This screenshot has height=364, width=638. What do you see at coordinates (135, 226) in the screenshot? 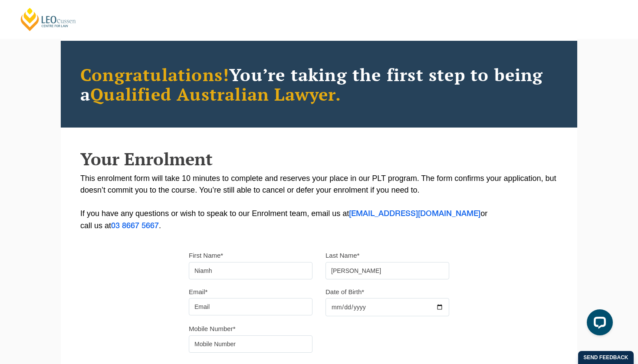
I see `a: 03 8667 5667` at bounding box center [135, 226].